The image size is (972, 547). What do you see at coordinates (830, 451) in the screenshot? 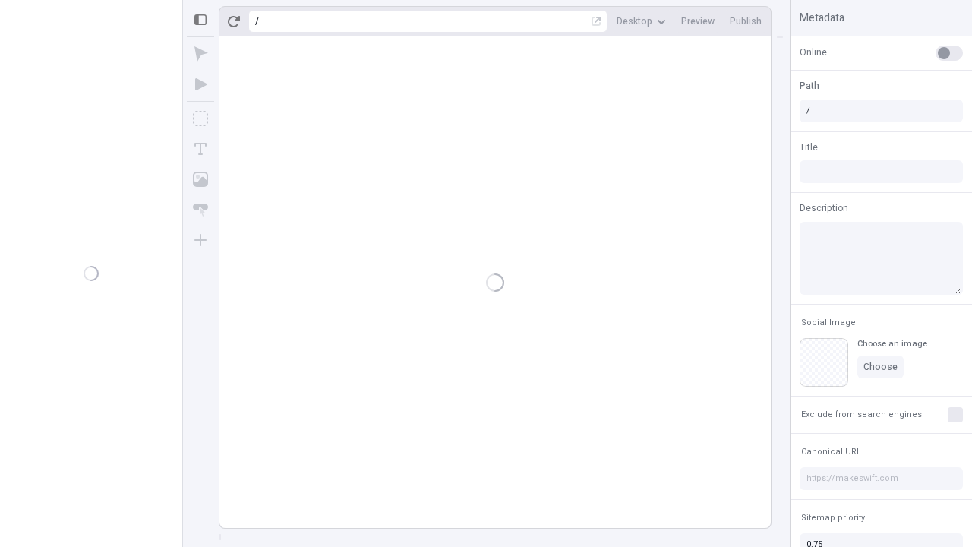
I see `span: Canonical URL` at bounding box center [830, 451].